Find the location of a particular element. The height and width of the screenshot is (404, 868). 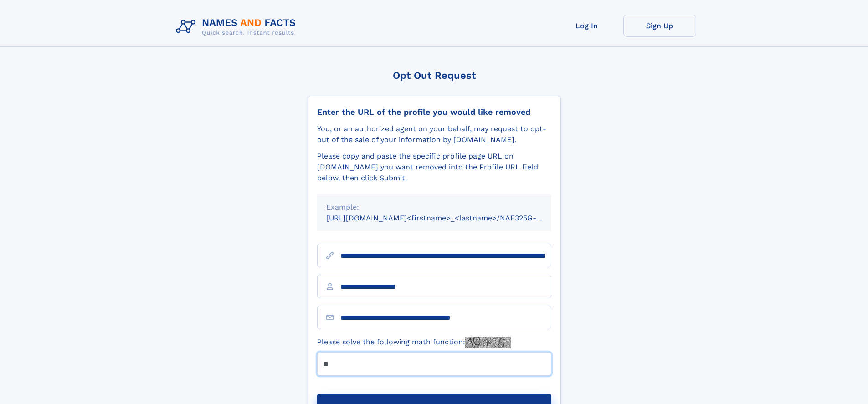

div: Example: is located at coordinates (434, 207).